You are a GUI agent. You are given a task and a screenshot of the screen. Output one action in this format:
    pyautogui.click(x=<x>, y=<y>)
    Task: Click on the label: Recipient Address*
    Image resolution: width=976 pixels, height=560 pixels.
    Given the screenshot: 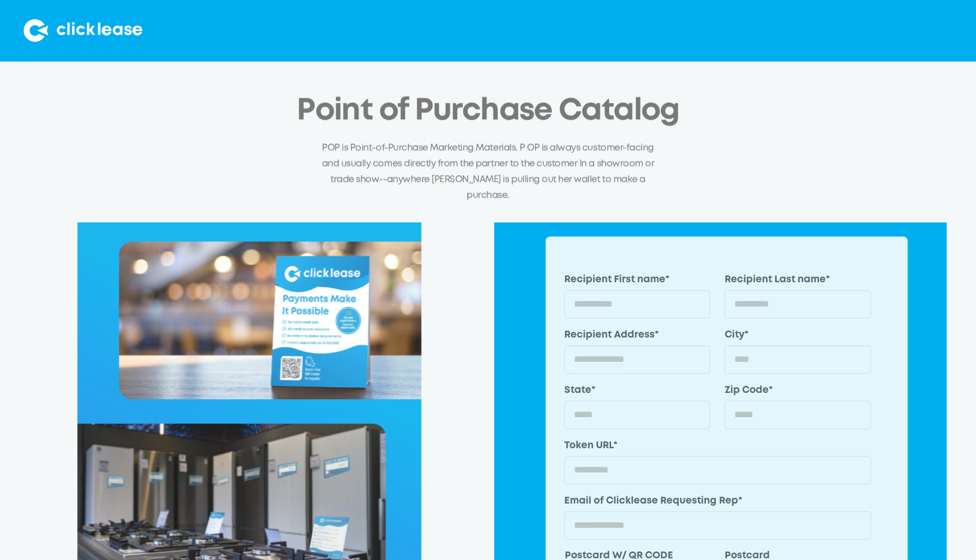 What is the action you would take?
    pyautogui.click(x=637, y=336)
    